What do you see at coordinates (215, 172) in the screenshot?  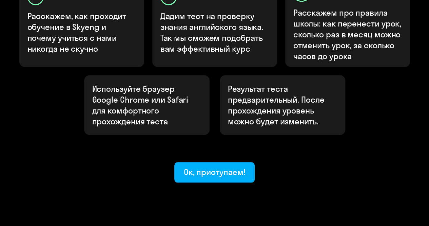 I see `button: Ок, приступаем!` at bounding box center [215, 172].